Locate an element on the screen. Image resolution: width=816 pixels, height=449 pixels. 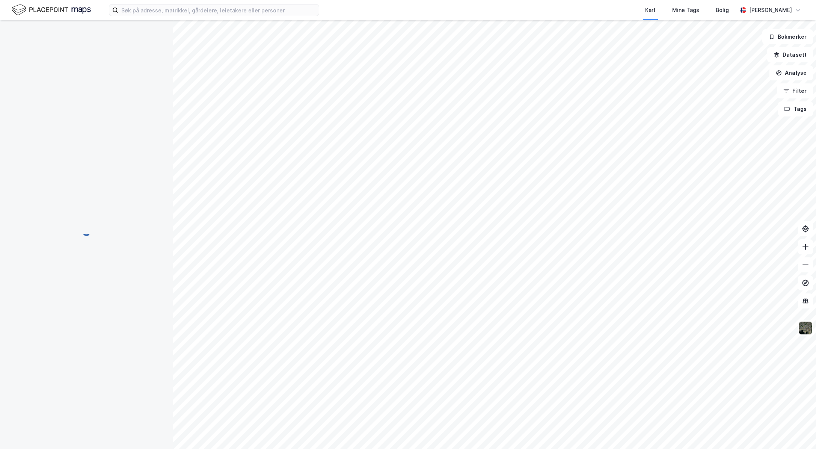
button: Bokmerker is located at coordinates (787, 37).